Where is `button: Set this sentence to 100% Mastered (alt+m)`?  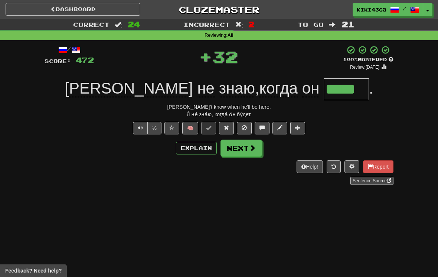
button: Set this sentence to 100% Mastered (alt+m) is located at coordinates (209, 128).